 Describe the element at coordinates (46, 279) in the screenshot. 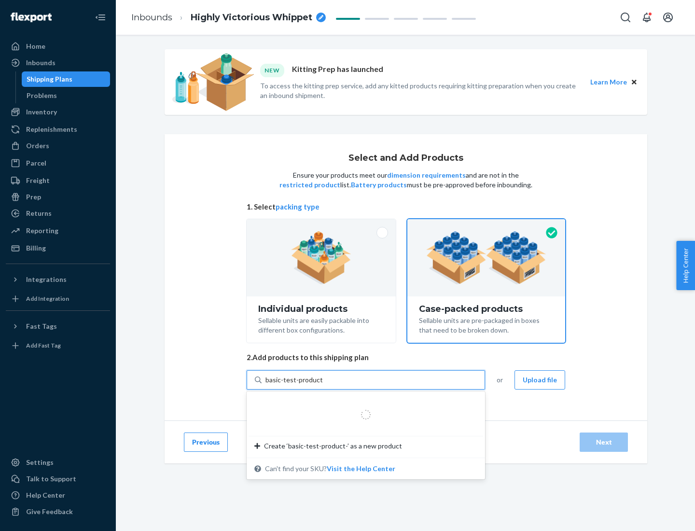

I see `div: Integrations` at that location.